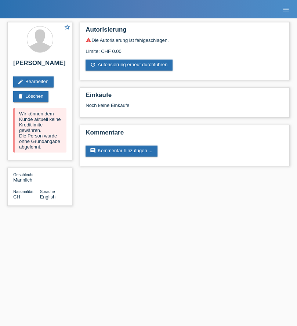 This screenshot has height=326, width=297. I want to click on span: Sprache, so click(47, 191).